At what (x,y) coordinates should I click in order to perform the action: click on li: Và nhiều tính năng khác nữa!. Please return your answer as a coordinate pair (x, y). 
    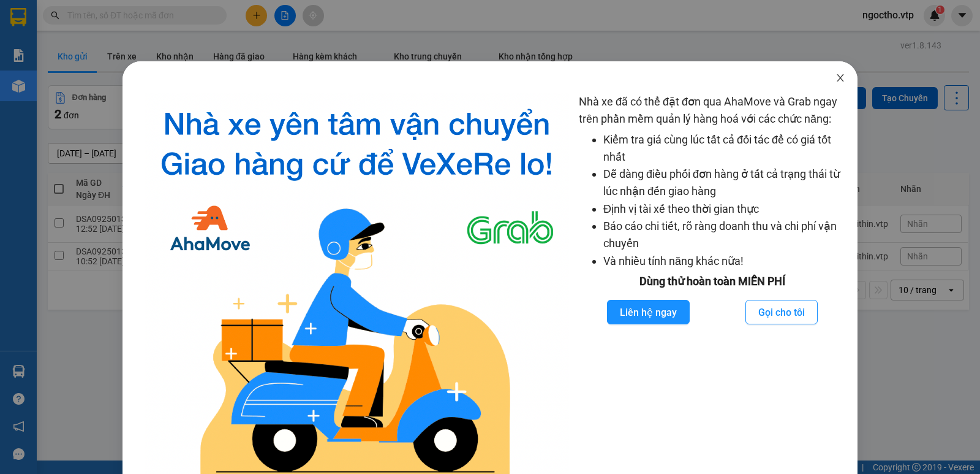
    Looking at the image, I should click on (724, 261).